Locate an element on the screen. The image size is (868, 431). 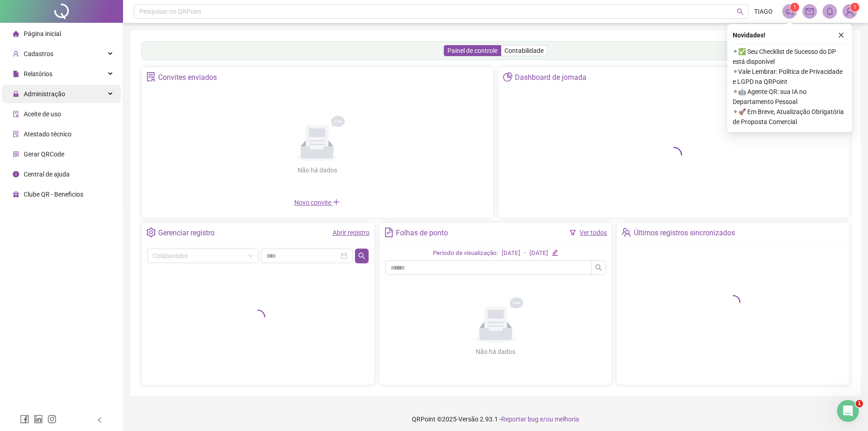
span: lock is located at coordinates (16, 94).